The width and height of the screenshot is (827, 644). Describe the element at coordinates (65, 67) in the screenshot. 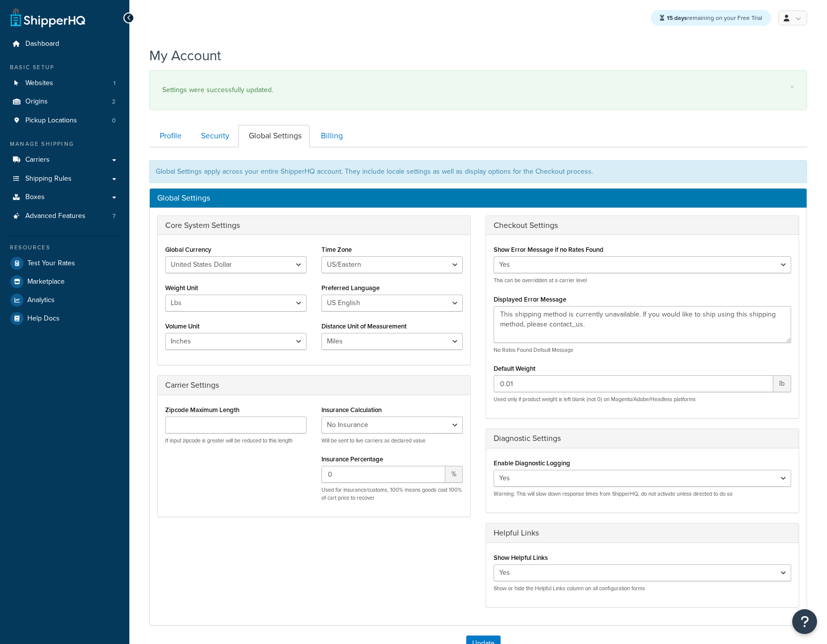

I see `div: Basic Setup` at that location.